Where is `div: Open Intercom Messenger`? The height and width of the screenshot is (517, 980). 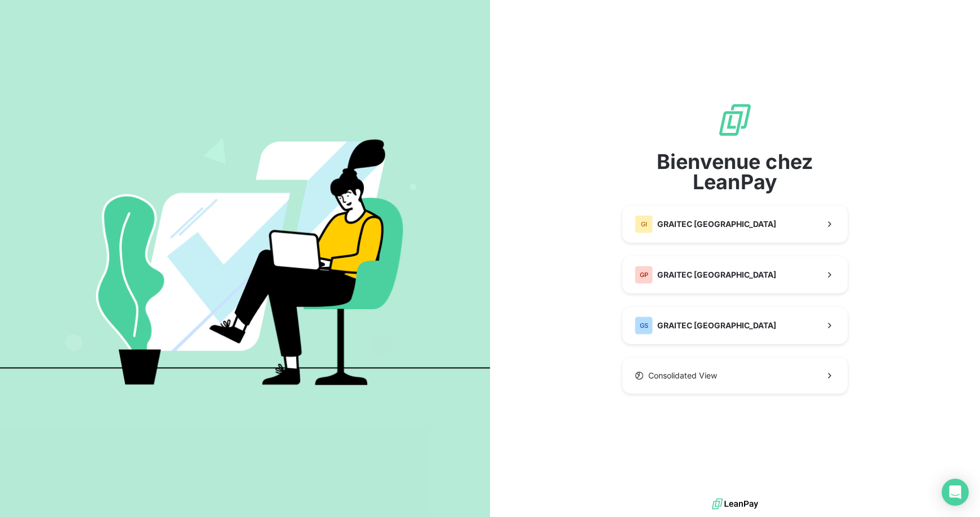
div: Open Intercom Messenger is located at coordinates (955, 493).